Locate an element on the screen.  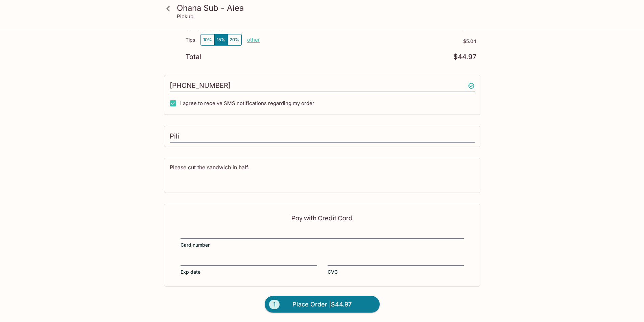
p: Total is located at coordinates (193, 57).